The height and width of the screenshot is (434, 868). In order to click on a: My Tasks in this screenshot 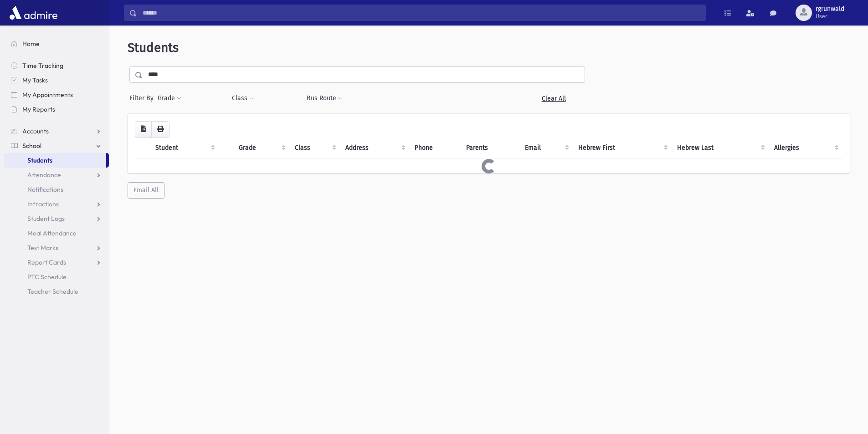, I will do `click(56, 80)`.